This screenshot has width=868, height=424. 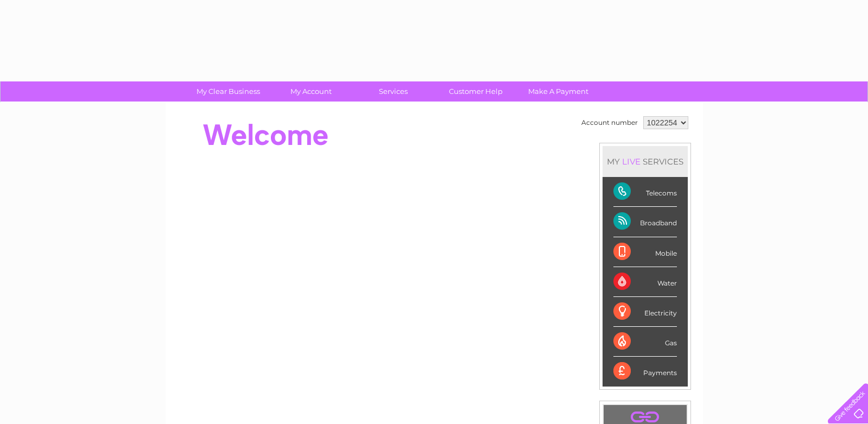 What do you see at coordinates (311, 91) in the screenshot?
I see `a: My Account` at bounding box center [311, 91].